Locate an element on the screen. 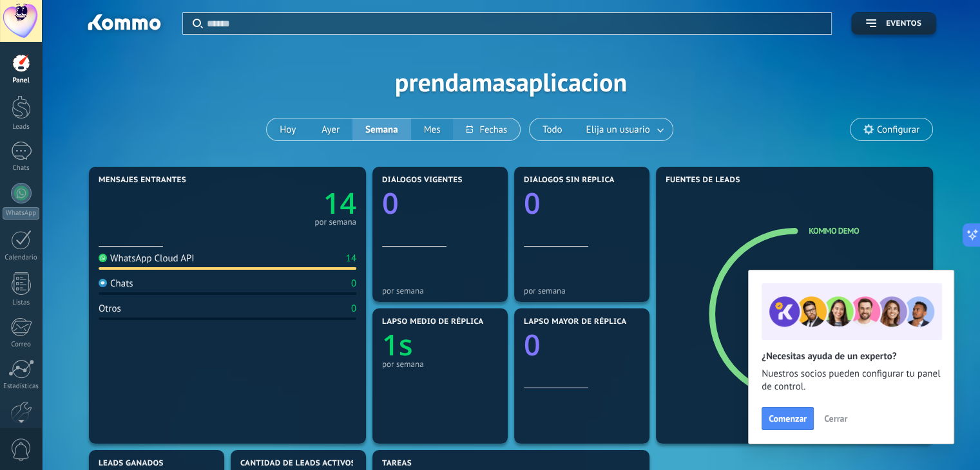 The width and height of the screenshot is (980, 470). span: Cantidad de leads activos is located at coordinates (298, 464).